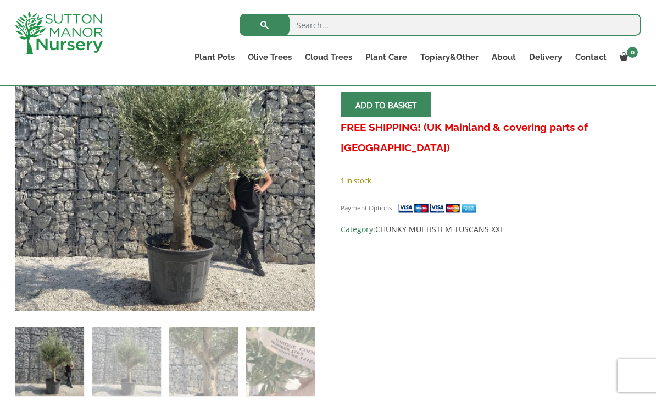 The width and height of the screenshot is (656, 400). Describe the element at coordinates (126, 361) in the screenshot. I see `img: Olive Tree Tuscan Multi Stem Chunky Trunk J769 - Image 2` at that location.